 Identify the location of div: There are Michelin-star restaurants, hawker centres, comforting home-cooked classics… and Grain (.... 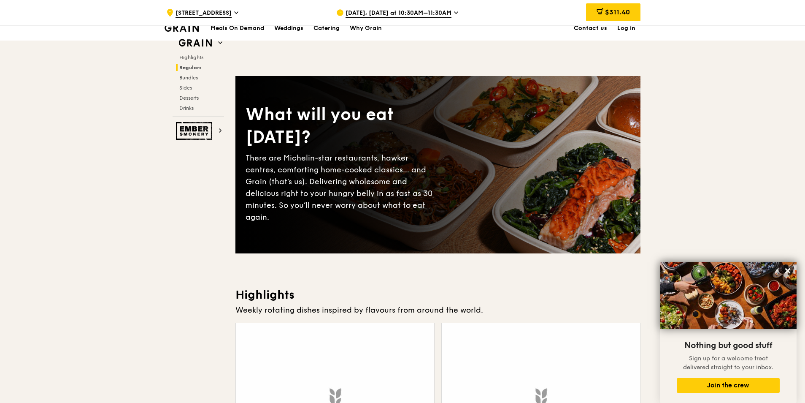
(342, 187).